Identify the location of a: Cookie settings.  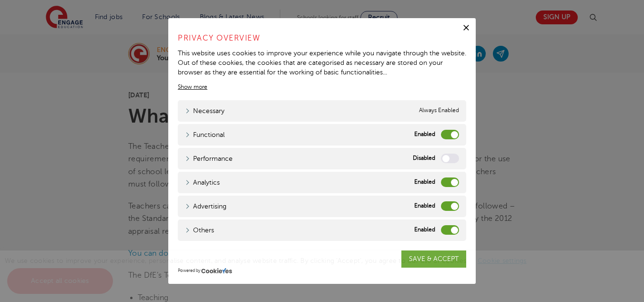
(502, 260).